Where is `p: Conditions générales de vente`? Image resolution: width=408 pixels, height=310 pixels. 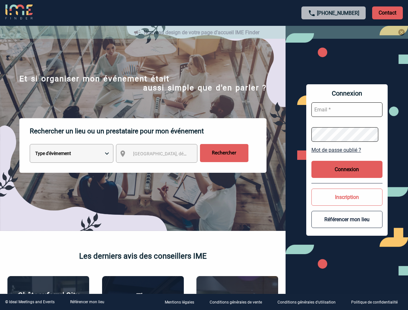
p: Conditions générales de vente is located at coordinates (236, 303).